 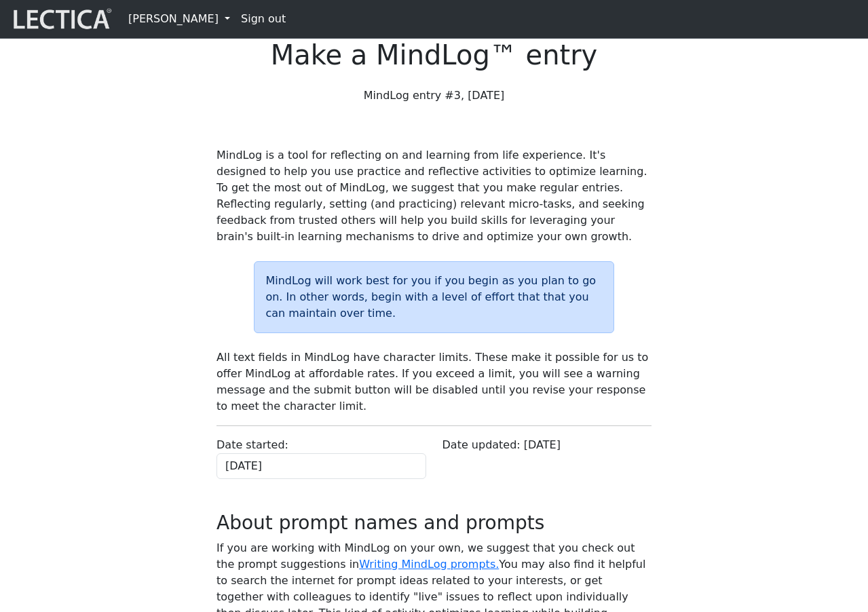 I want to click on img: lecticalive, so click(x=61, y=19).